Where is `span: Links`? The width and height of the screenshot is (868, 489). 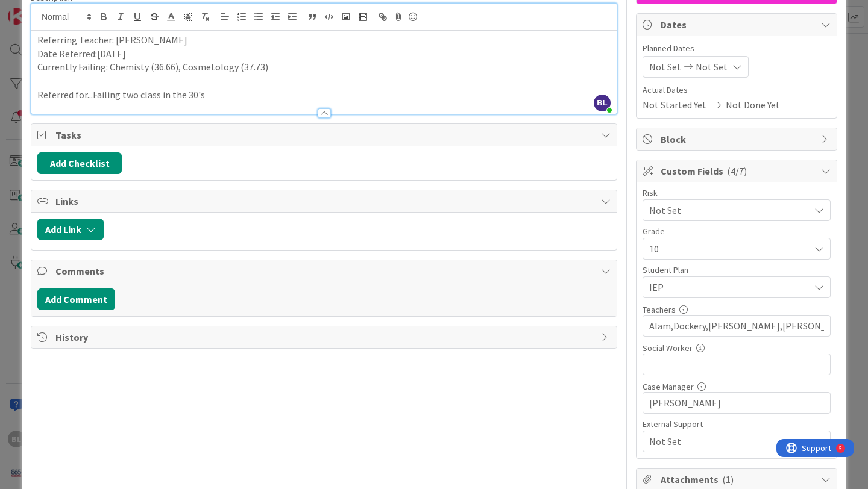
span: Links is located at coordinates (325, 201).